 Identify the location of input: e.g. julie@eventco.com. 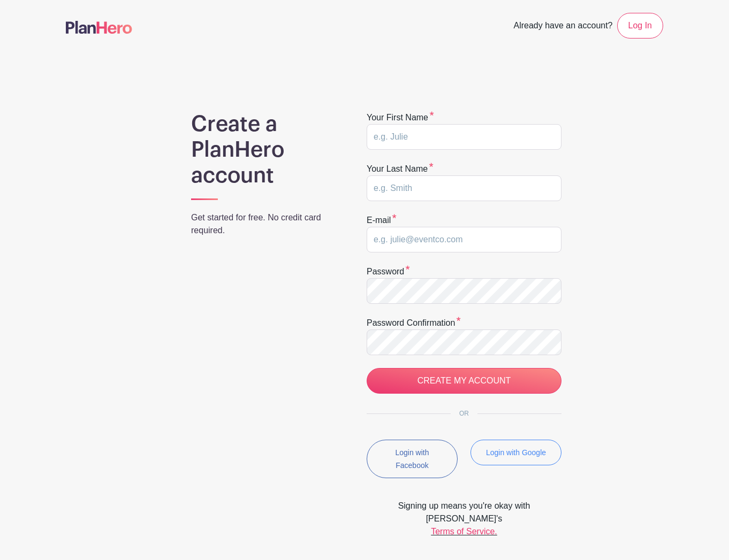
(464, 240).